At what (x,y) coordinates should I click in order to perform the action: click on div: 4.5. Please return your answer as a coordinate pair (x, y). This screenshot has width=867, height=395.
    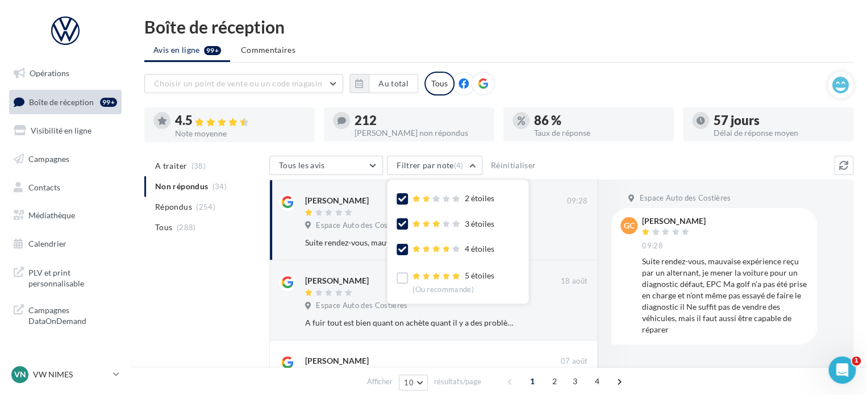
    Looking at the image, I should click on (240, 120).